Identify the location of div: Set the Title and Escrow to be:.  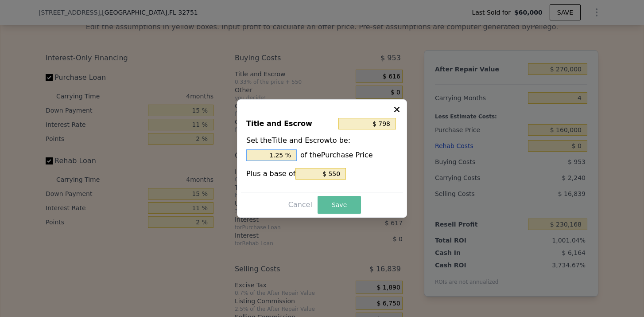
(322, 148).